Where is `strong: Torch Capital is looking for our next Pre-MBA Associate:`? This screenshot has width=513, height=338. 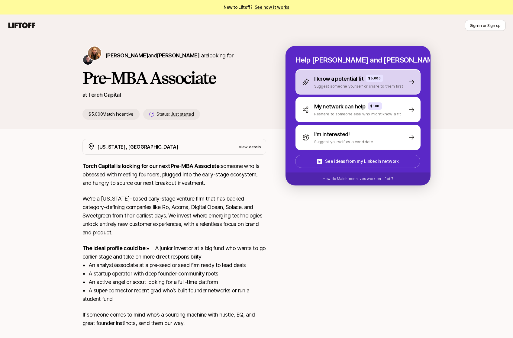
strong: Torch Capital is looking for our next Pre-MBA Associate: is located at coordinates (152, 166).